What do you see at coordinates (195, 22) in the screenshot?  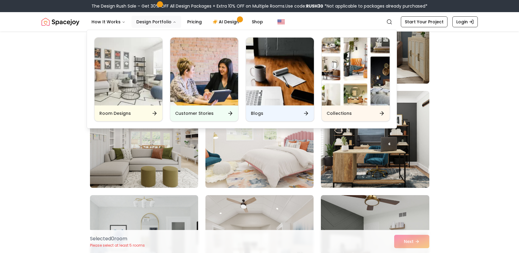 I see `a: Pricing` at bounding box center [195, 22].